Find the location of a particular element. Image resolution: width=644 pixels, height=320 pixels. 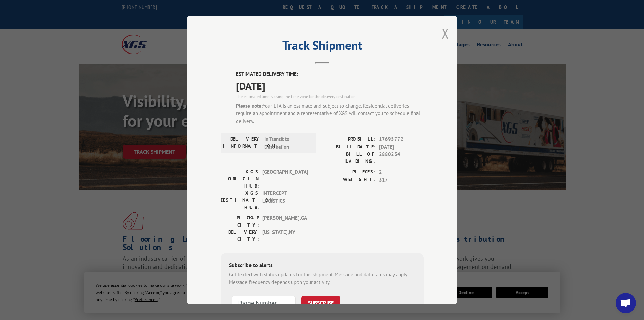

strong: Please note: is located at coordinates (249, 105).